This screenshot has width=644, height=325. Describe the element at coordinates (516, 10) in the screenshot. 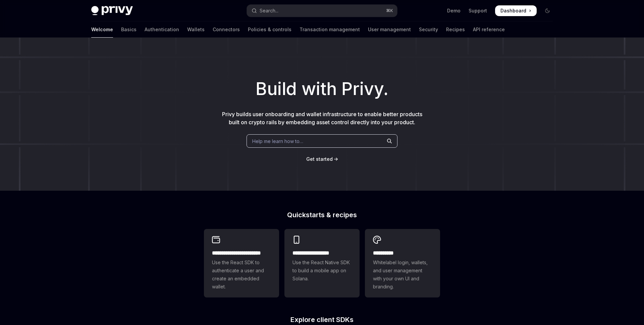

I see `a: Dashboard` at that location.